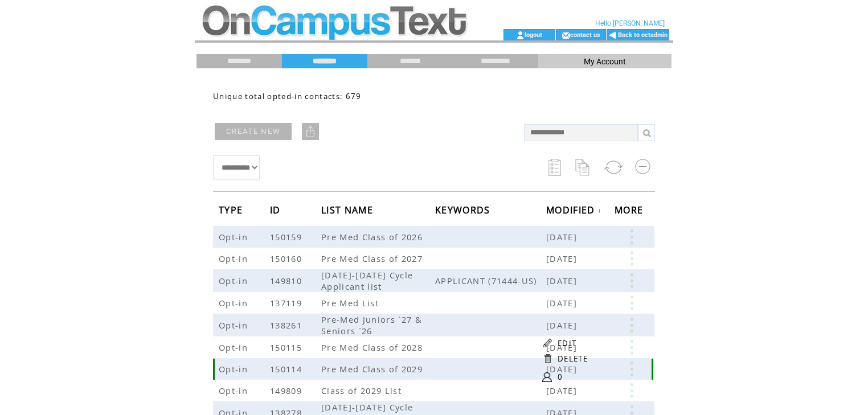 This screenshot has height=415, width=868. What do you see at coordinates (586, 377) in the screenshot?
I see `a: 0` at bounding box center [586, 377].